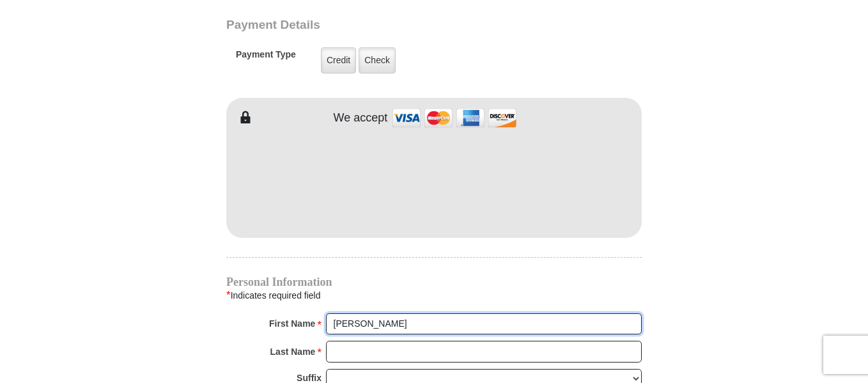 The width and height of the screenshot is (868, 383). What do you see at coordinates (434, 282) in the screenshot?
I see `h4: Personal Information` at bounding box center [434, 282].